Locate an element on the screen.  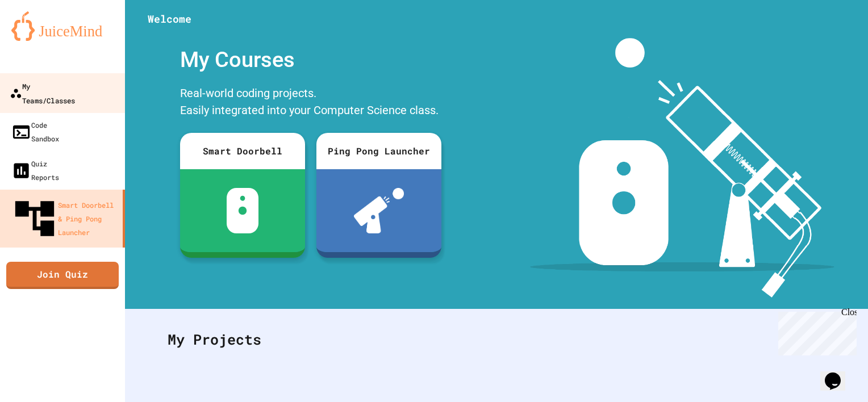
div: My Teams/Classes is located at coordinates (42, 93).